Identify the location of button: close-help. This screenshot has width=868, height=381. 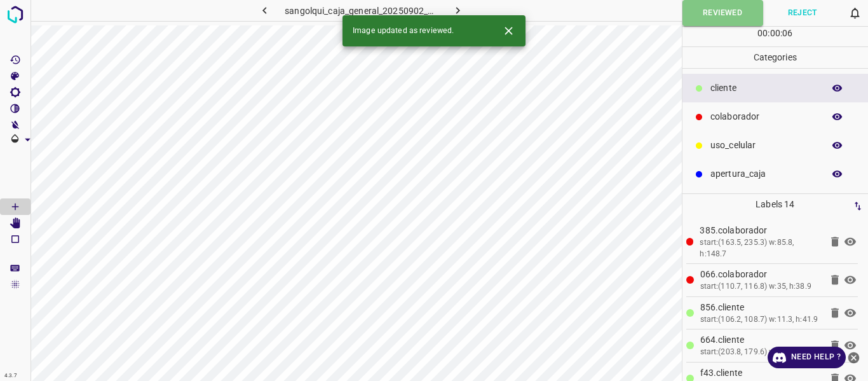
(853, 357).